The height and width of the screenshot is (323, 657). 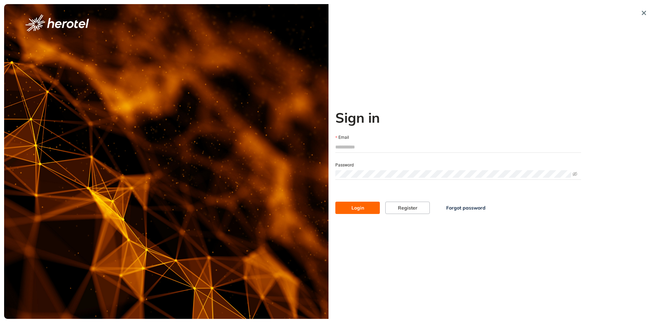 What do you see at coordinates (466, 208) in the screenshot?
I see `button: Forgot password` at bounding box center [466, 208].